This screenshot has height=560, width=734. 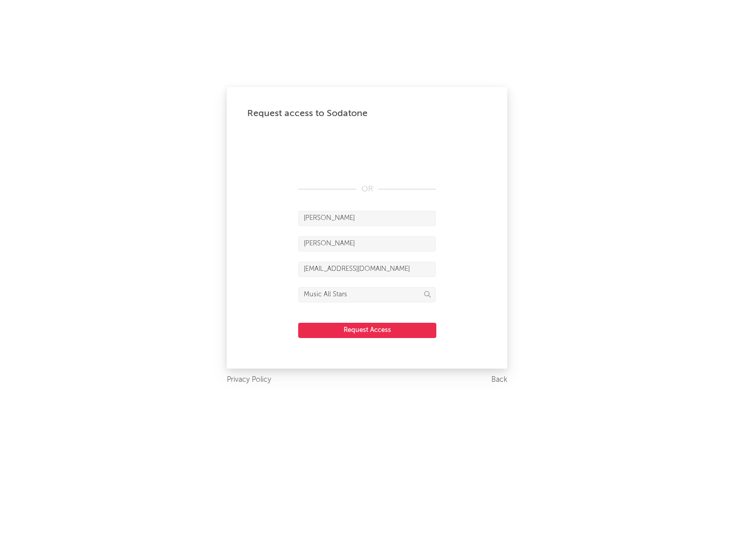 What do you see at coordinates (367, 295) in the screenshot?
I see `input: Division` at bounding box center [367, 295].